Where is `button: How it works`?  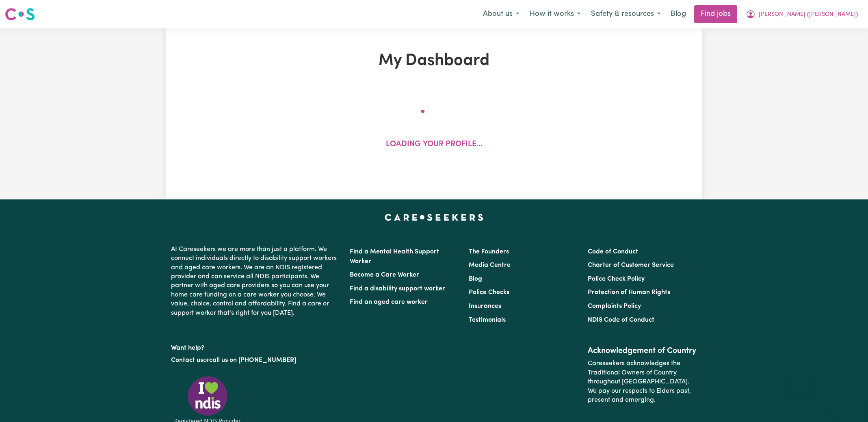
button: How it works is located at coordinates (555, 14).